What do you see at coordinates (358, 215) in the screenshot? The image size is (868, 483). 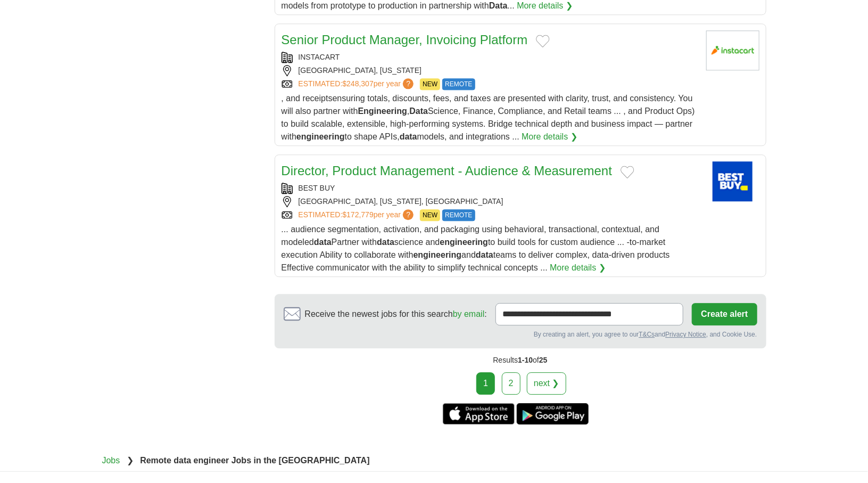 I see `span: $172,779` at bounding box center [358, 215].